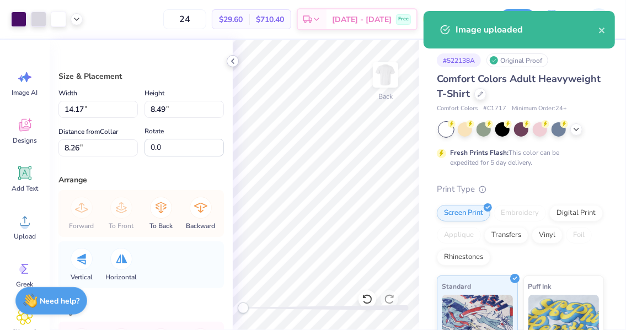 The height and width of the screenshot is (330, 626). I want to click on label: Distance from Collar, so click(88, 132).